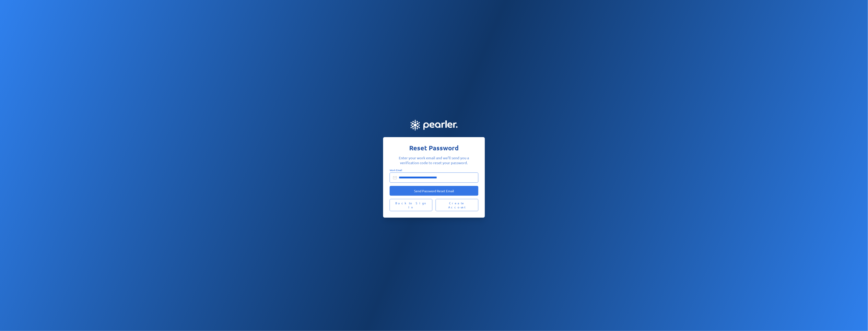 Image resolution: width=868 pixels, height=331 pixels. I want to click on h1: Reset Password, so click(434, 148).